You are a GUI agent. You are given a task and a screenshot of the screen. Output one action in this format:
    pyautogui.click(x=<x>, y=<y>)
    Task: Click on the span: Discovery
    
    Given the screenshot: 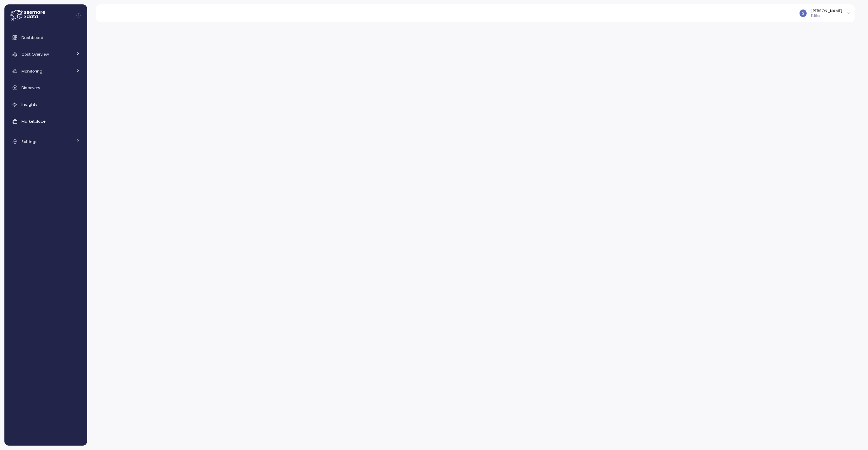 What is the action you would take?
    pyautogui.click(x=30, y=88)
    